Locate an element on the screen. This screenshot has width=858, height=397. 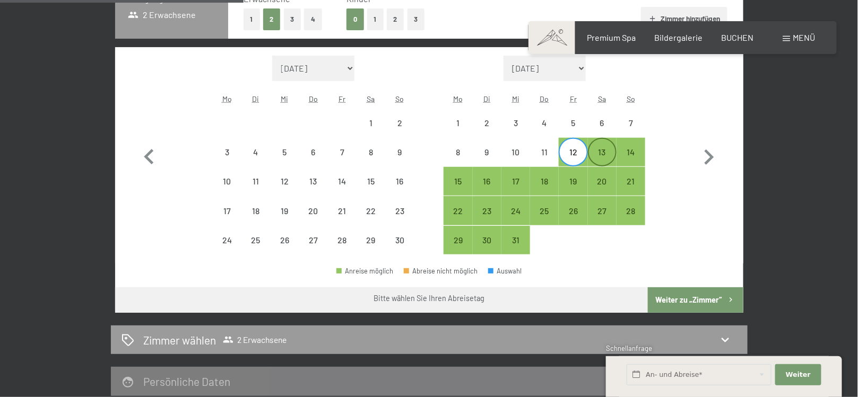
button: 3 is located at coordinates (416, 19).